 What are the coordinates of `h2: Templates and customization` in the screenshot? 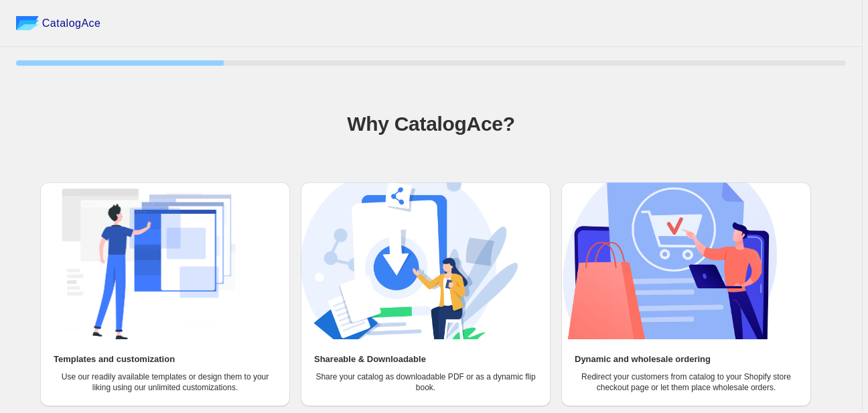 It's located at (114, 359).